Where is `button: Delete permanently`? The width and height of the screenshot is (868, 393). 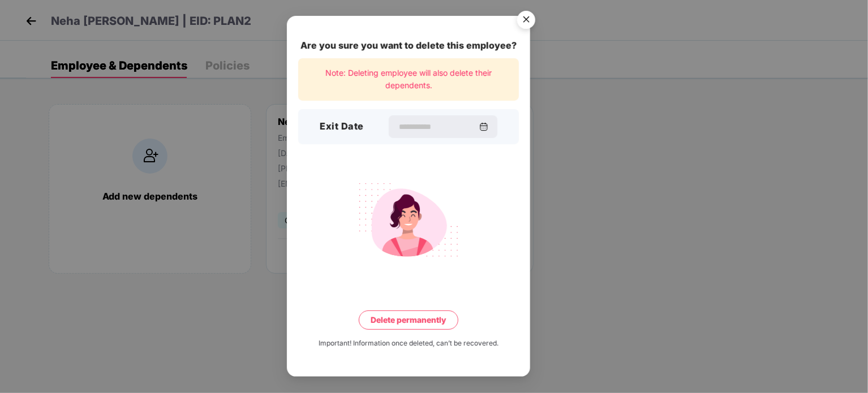 button: Delete permanently is located at coordinates (409, 320).